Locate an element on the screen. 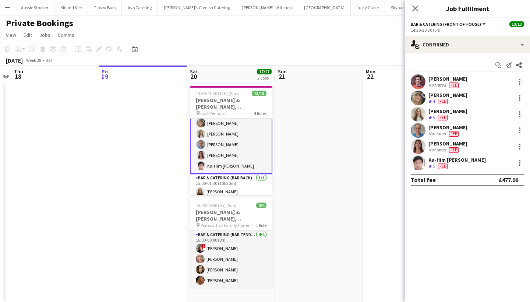  span: 1 Role is located at coordinates (261, 225).